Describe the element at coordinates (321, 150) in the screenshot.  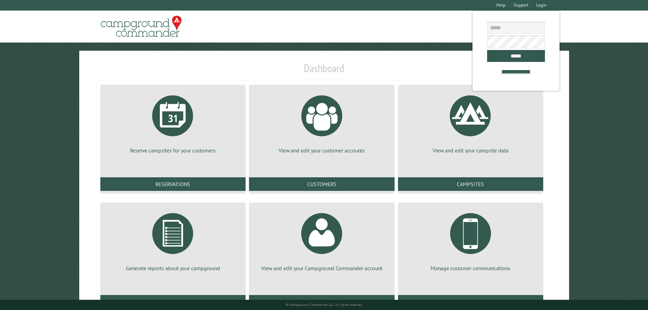
I see `p: View and edit your customer accounts` at that location.